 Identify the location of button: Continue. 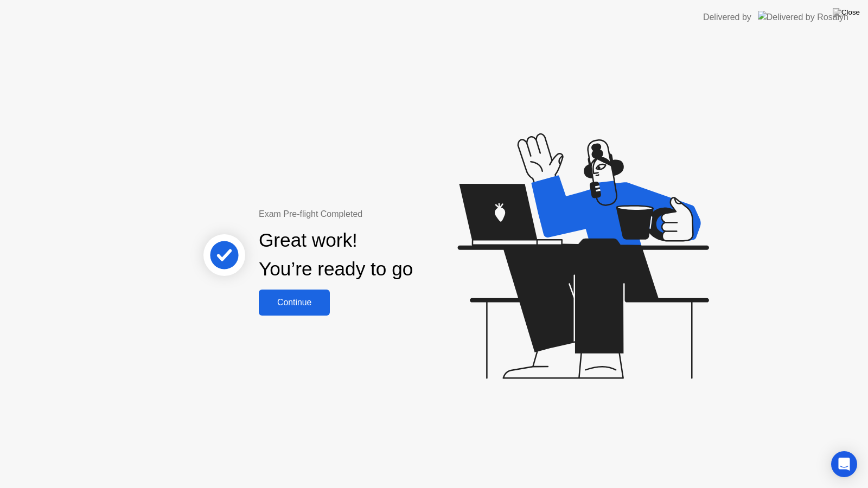
(294, 303).